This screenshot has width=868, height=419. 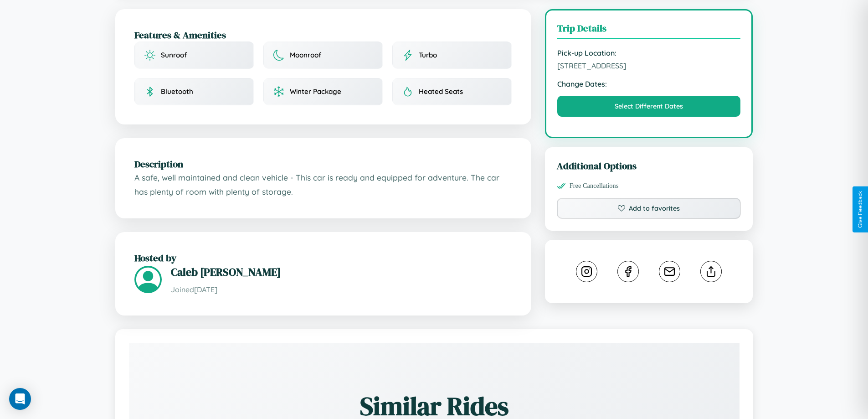 What do you see at coordinates (20, 399) in the screenshot?
I see `div: Open Intercom Messenger` at bounding box center [20, 399].